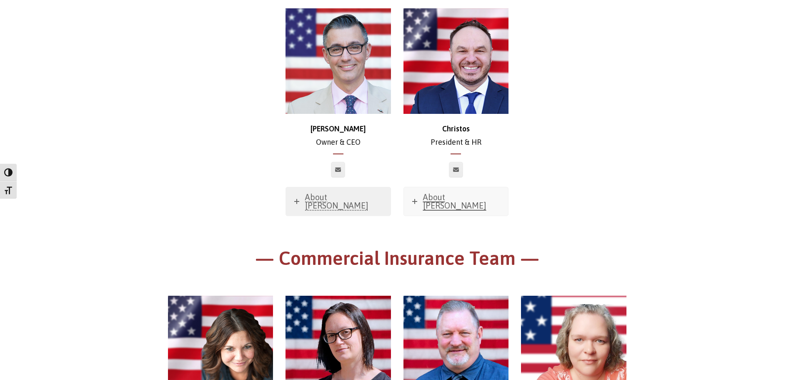  Describe the element at coordinates (338, 135) in the screenshot. I see `p: Owner & CEO` at that location.